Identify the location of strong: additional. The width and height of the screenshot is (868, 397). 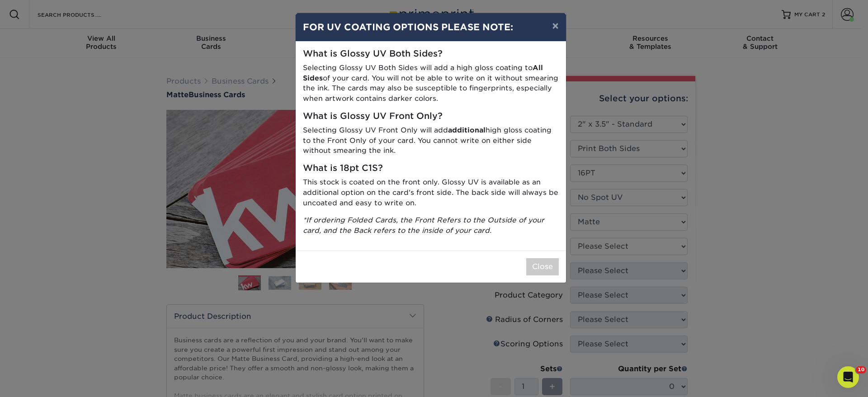
(466, 130).